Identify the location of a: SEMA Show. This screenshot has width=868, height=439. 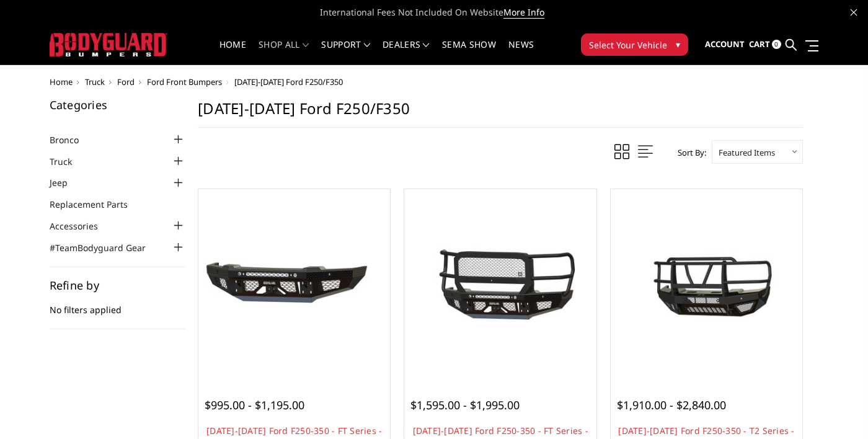
(468, 52).